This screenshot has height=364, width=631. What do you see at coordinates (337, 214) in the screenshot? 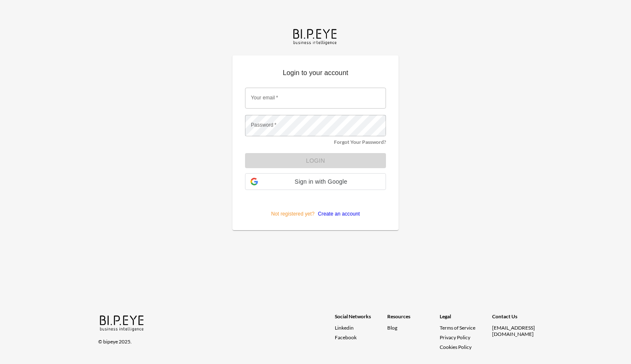
I see `a: Create an account` at bounding box center [337, 214].